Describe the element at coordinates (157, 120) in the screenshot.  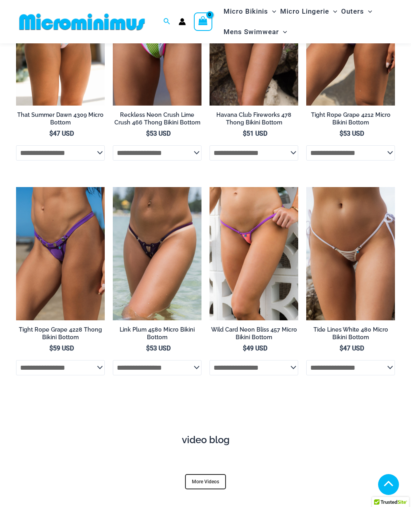
I see `a: Reckless Neon Crush Lime Crush 466 Thong Bikini Bottom` at that location.